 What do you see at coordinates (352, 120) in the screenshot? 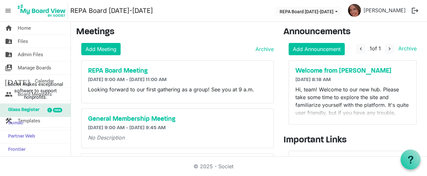
I see `p: Hi, team! Welcome to our new hub. Please take some time to explore the site and familiarize yours...` at bounding box center [352, 120].